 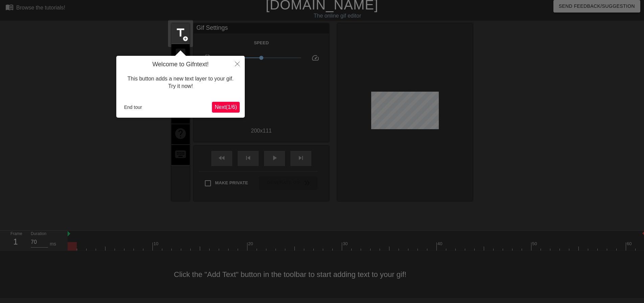 I want to click on button: Next, so click(x=226, y=107).